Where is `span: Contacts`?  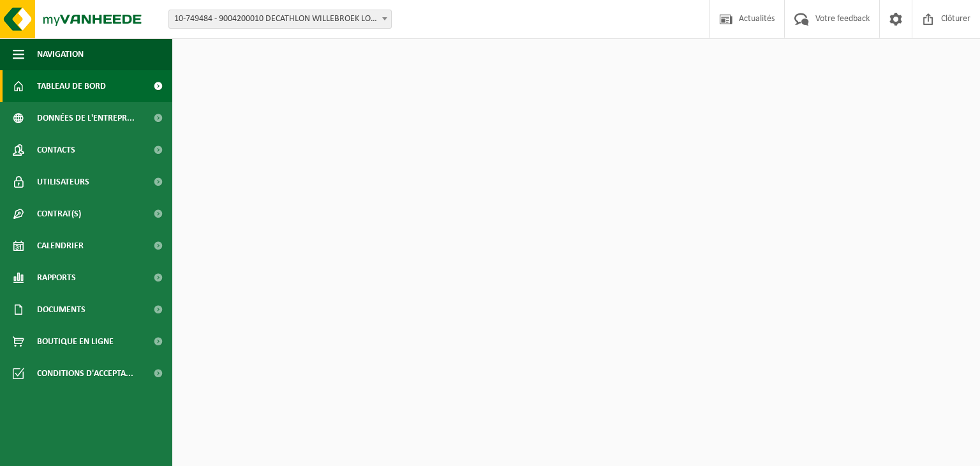 span: Contacts is located at coordinates (56, 150).